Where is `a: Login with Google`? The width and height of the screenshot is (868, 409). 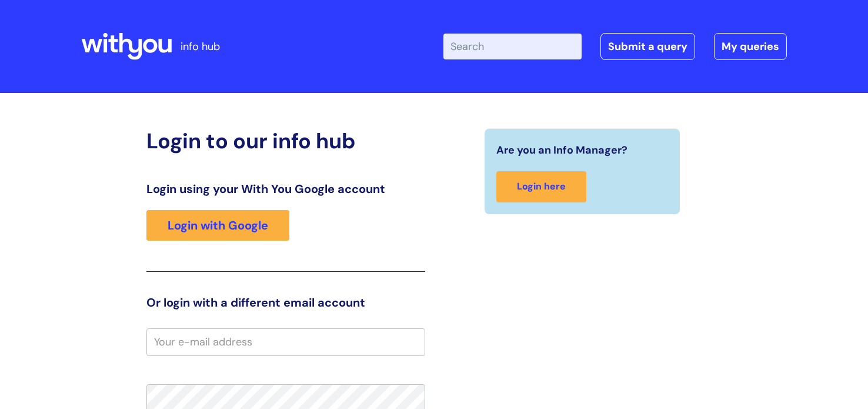 a: Login with Google is located at coordinates (218, 225).